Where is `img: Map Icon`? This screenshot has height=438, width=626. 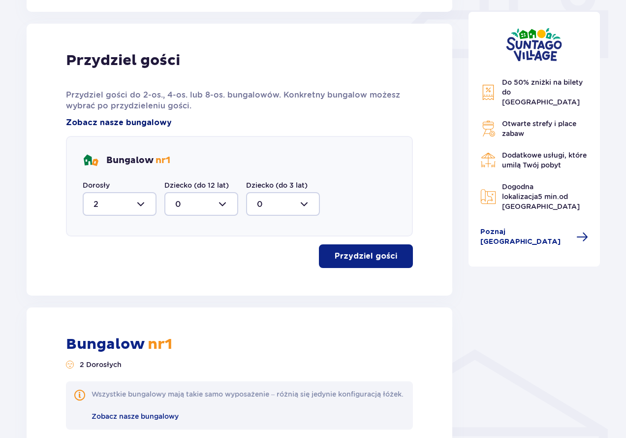
img: Map Icon is located at coordinates (488, 196).